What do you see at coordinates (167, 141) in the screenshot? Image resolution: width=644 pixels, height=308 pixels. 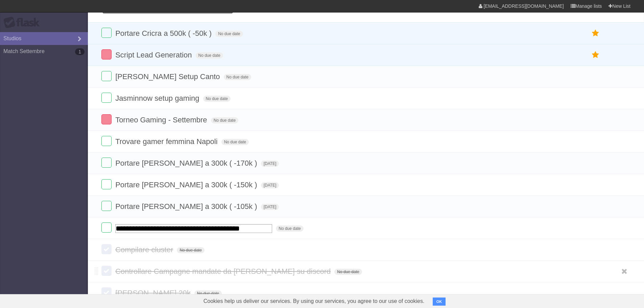 I see `span: Trovare gamer femmina Napoli` at bounding box center [167, 141].